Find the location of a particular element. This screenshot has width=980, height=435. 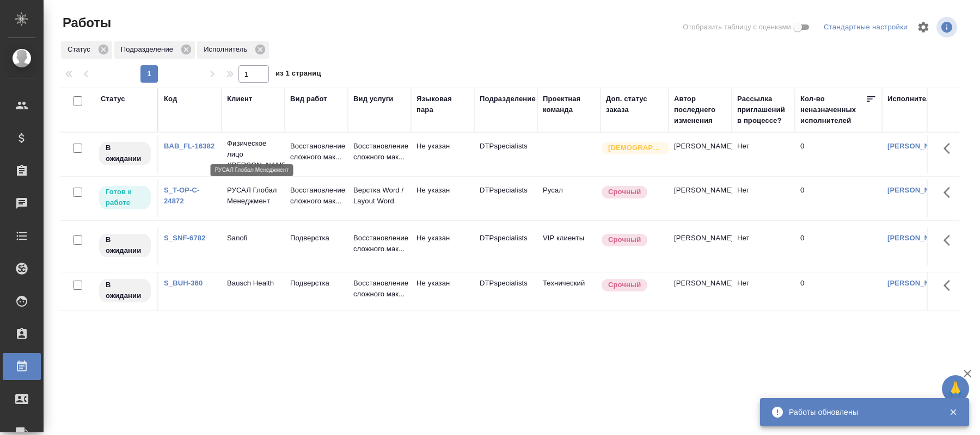

span: Настроить таблицу is located at coordinates (923, 27).